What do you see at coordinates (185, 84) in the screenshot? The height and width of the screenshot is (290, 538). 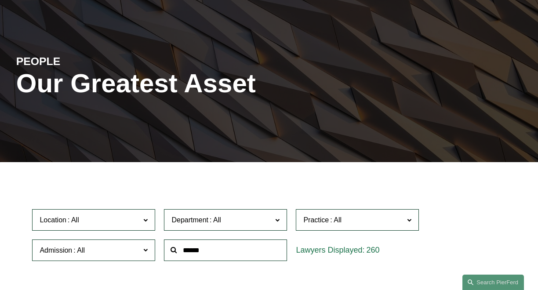 I see `h1: Our Greatest Asset` at bounding box center [185, 84].